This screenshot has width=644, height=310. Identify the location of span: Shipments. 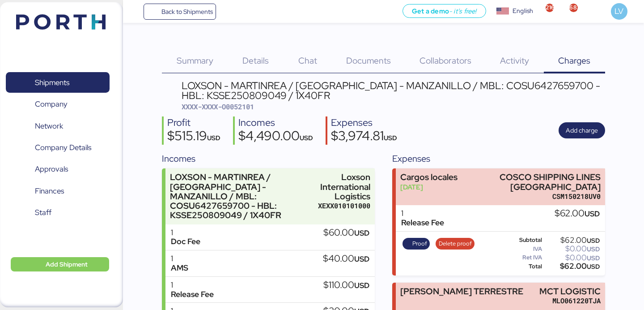
(52, 82).